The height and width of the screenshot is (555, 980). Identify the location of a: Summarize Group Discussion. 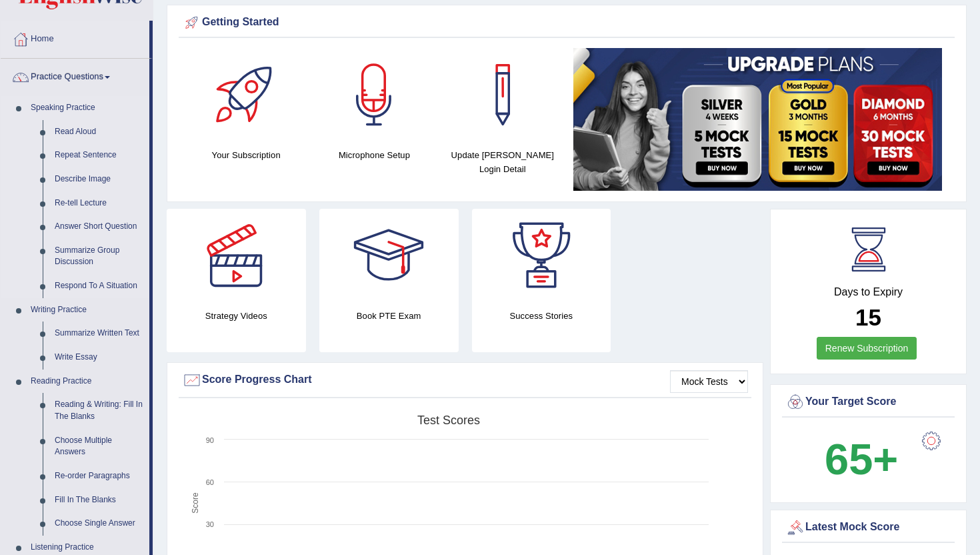
(99, 256).